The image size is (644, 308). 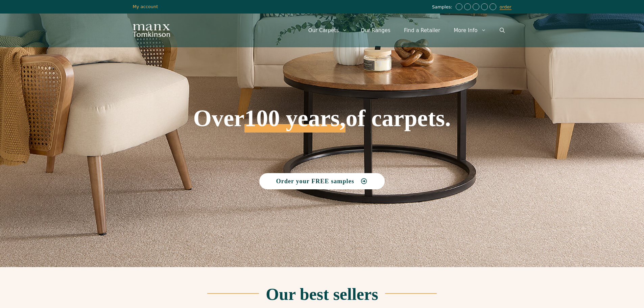 What do you see at coordinates (502, 30) in the screenshot?
I see `a: Open Search Bar` at bounding box center [502, 30].